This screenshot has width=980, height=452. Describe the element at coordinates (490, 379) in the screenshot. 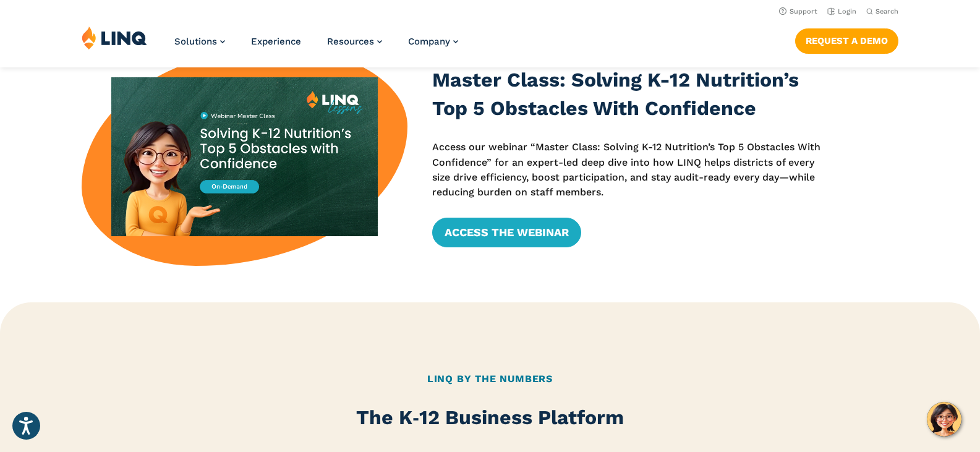

I see `h2: LINQ By the Numbers` at that location.